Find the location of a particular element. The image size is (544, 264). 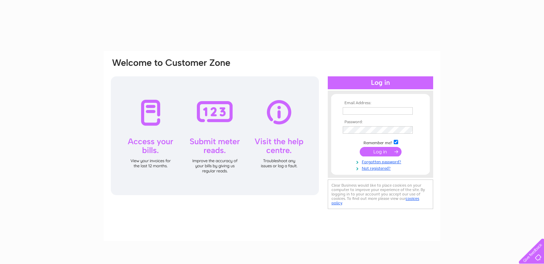

input: Submit is located at coordinates (380, 152).